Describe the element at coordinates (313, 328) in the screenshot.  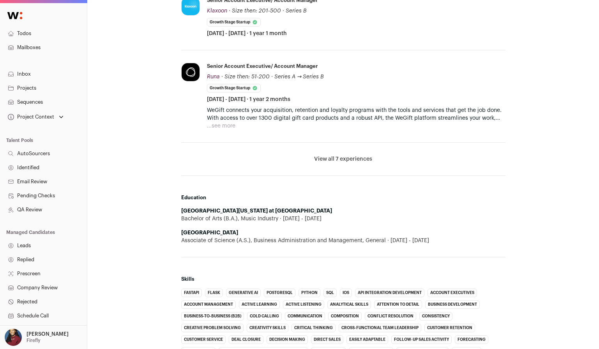
I see `li: Critical Thinking` at that location.